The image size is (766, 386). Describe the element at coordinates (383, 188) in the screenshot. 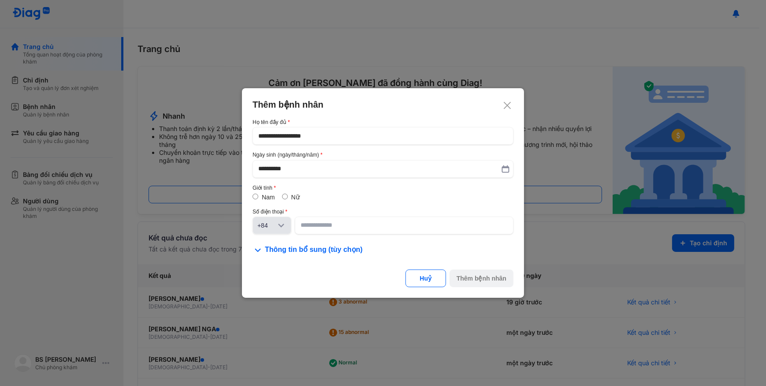

I see `div: Giới tính` at that location.